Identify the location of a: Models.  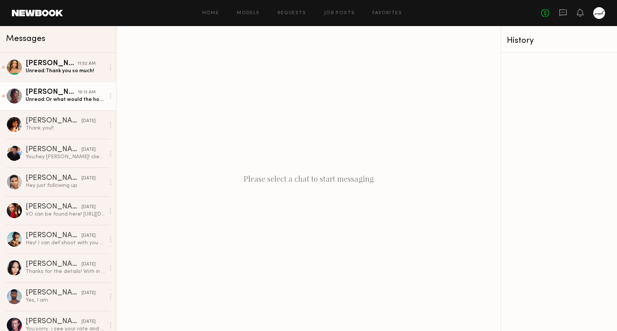
(248, 13).